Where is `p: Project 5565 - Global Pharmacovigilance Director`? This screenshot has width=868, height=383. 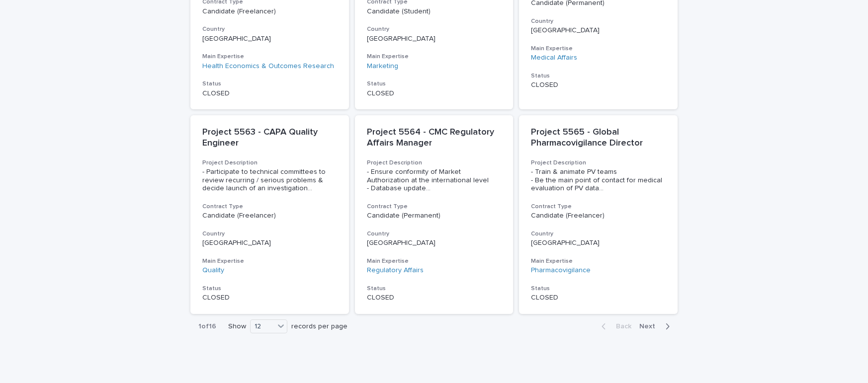 p: Project 5565 - Global Pharmacovigilance Director is located at coordinates (598, 138).